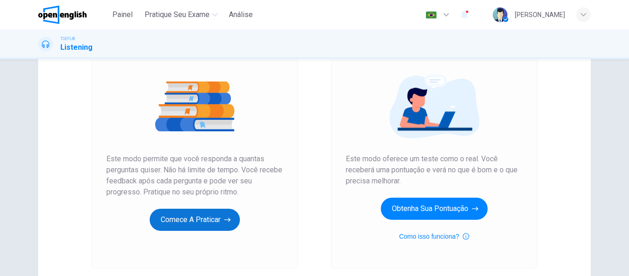 Image resolution: width=629 pixels, height=276 pixels. What do you see at coordinates (435, 170) in the screenshot?
I see `span: Este modo oferece um teste como o real. Você receberá uma pontuação e verá no que é bom e o que p...` at bounding box center [435, 170].